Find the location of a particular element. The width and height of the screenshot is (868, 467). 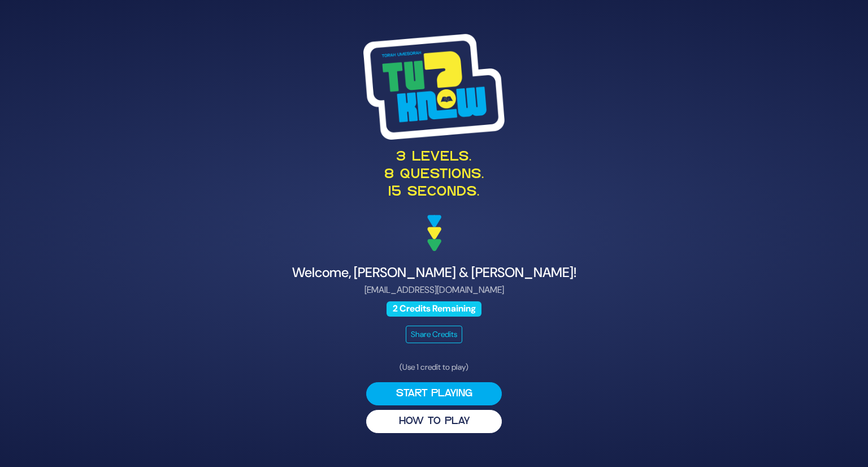

span: 2 Credits Remaining is located at coordinates (434, 309).